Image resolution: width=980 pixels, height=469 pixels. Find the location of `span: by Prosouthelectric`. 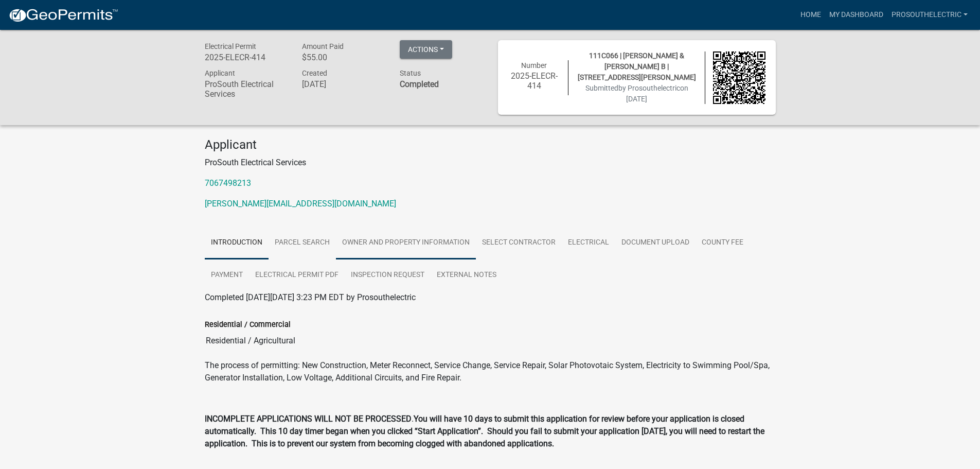

span: by Prosouthelectric is located at coordinates (649, 88).